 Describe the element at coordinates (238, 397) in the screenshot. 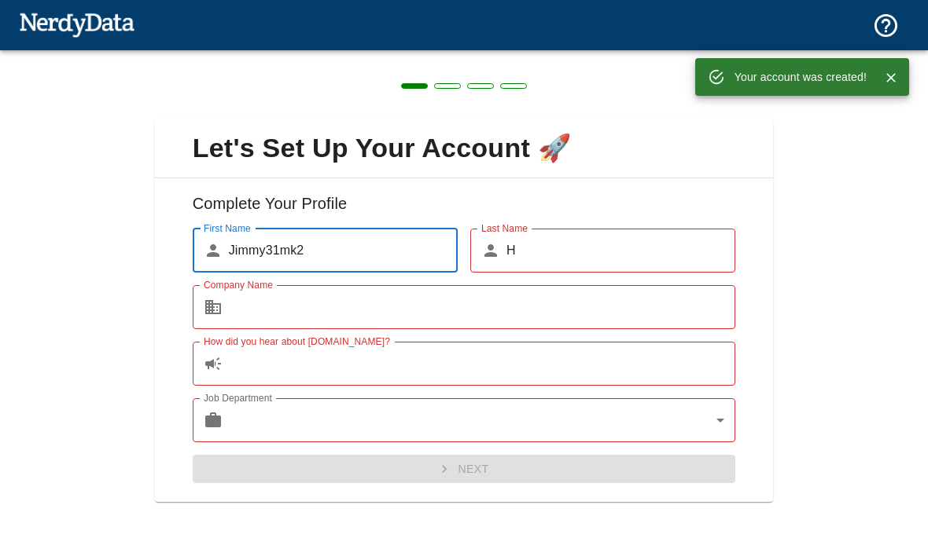

I see `label: Job Department` at that location.